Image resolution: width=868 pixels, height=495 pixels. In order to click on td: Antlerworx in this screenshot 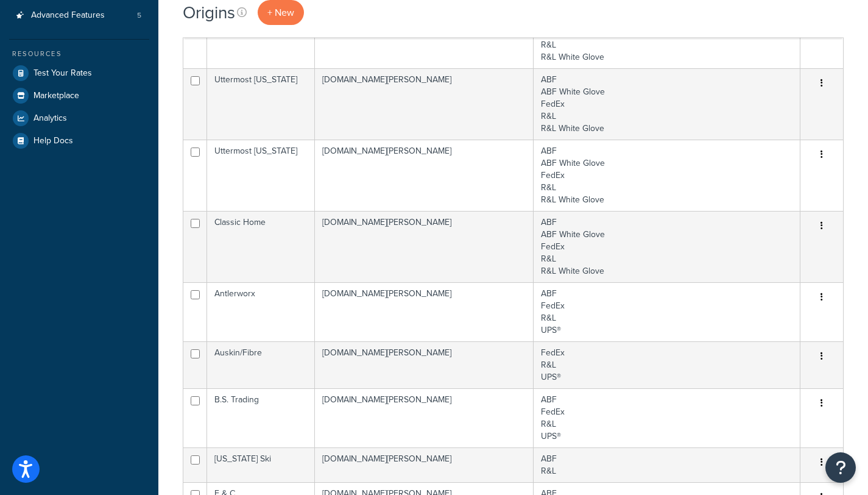, I will do `click(261, 312)`.